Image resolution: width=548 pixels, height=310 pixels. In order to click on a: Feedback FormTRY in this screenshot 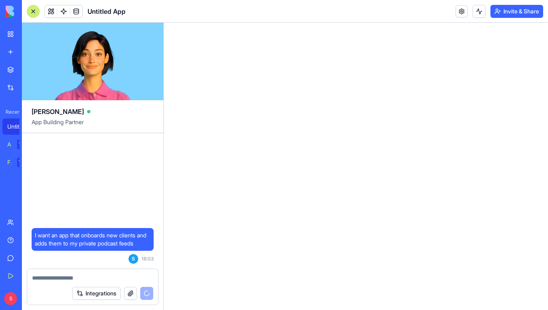, I will do `click(19, 162)`.